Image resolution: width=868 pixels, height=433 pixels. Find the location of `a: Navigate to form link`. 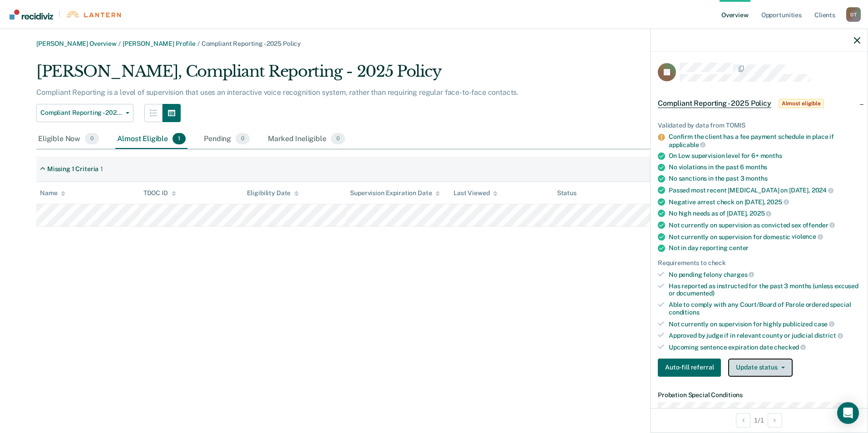

a: Navigate to form link is located at coordinates (691, 367).